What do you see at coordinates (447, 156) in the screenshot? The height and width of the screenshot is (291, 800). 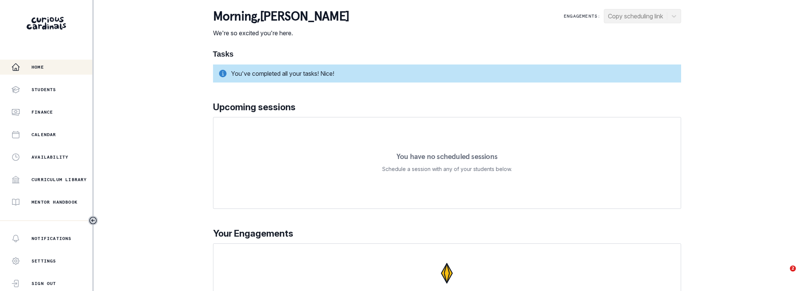 I see `p: You have no scheduled sessions` at bounding box center [447, 156].